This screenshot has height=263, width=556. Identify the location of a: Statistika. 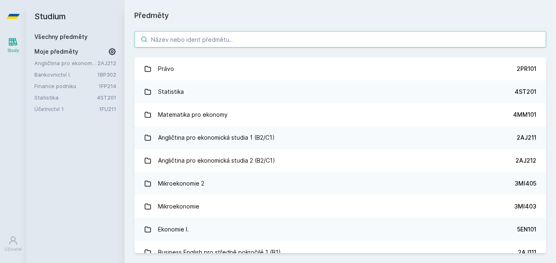
(66, 97).